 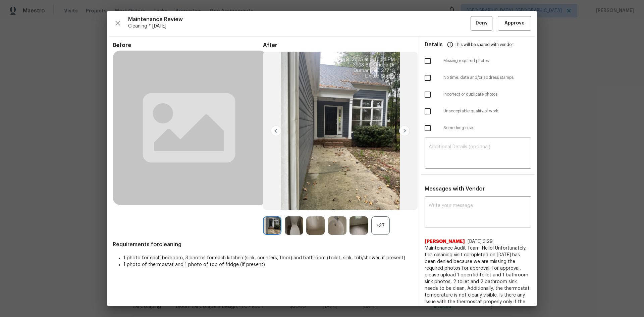 I want to click on span: Messages with Vendor, so click(x=454, y=189).